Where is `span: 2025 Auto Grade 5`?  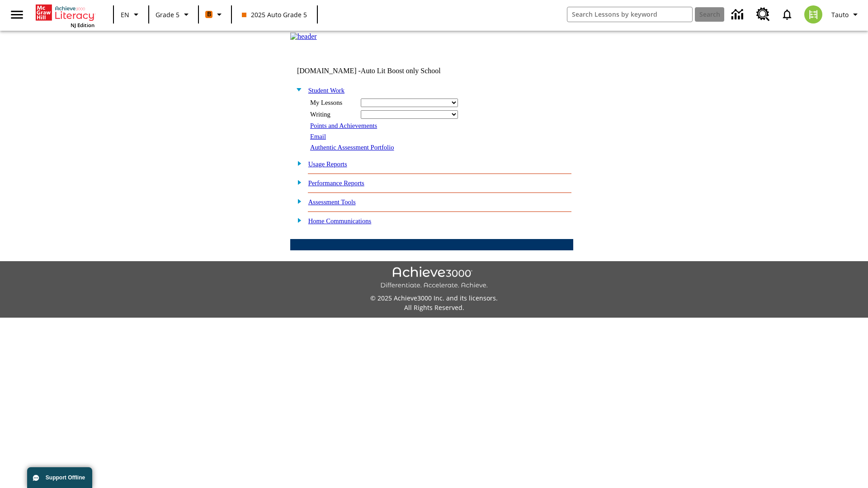
span: 2025 Auto Grade 5 is located at coordinates (275, 15).